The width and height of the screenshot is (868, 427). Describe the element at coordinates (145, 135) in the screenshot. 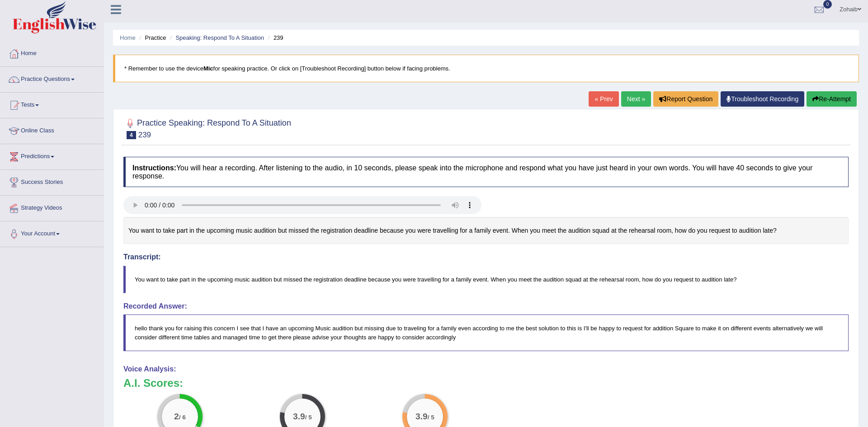

I see `small: 239` at that location.